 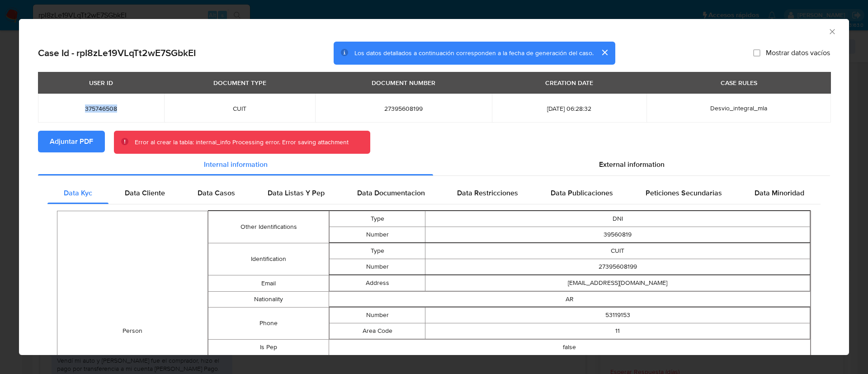 What do you see at coordinates (474, 53) in the screenshot?
I see `span: Los datos detallados a continuación corresponden a la fecha de generación del caso.` at bounding box center [474, 53].